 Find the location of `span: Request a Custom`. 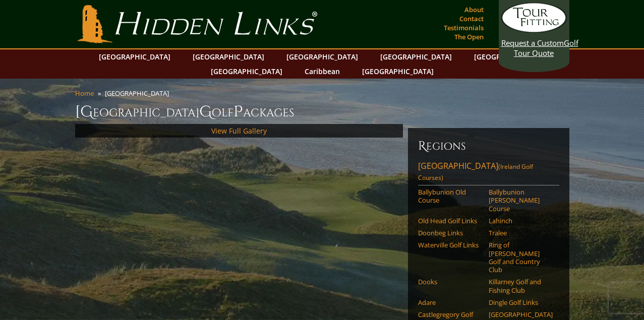

span: Request a Custom is located at coordinates (533, 43).